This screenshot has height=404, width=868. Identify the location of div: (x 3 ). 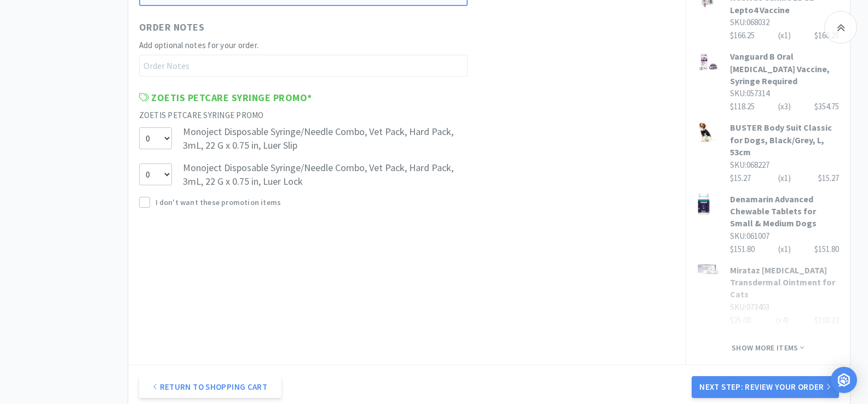
(784, 107).